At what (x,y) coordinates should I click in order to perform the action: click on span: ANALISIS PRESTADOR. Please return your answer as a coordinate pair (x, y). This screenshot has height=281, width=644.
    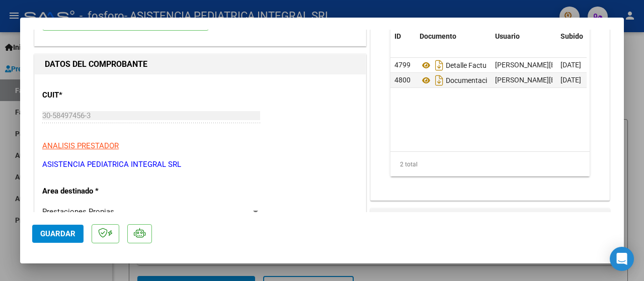
    Looking at the image, I should click on (81, 146).